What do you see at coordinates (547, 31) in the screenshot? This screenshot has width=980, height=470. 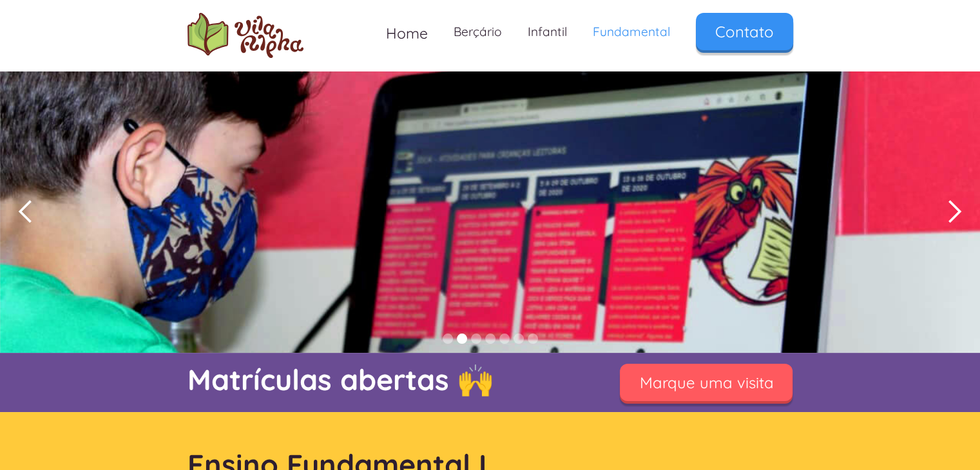 I see `a: Infantil` at bounding box center [547, 31].